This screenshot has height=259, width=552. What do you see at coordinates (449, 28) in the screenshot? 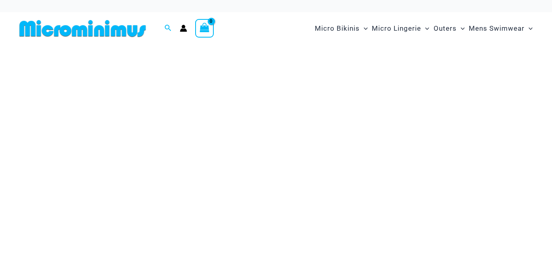
I see `a: OutersMenu ToggleMenu Toggle` at bounding box center [449, 28].